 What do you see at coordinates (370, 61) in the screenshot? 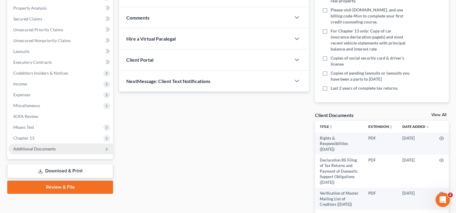
I see `span: Copies of social security card & driver’s license` at bounding box center [370, 61].